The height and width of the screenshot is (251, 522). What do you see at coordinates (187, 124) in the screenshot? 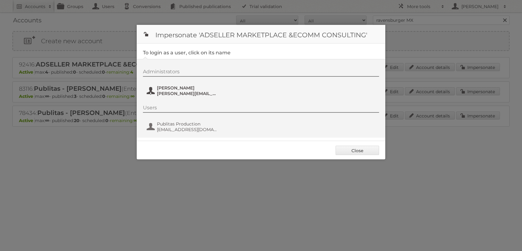
I see `span: Publitas Production` at bounding box center [187, 124].